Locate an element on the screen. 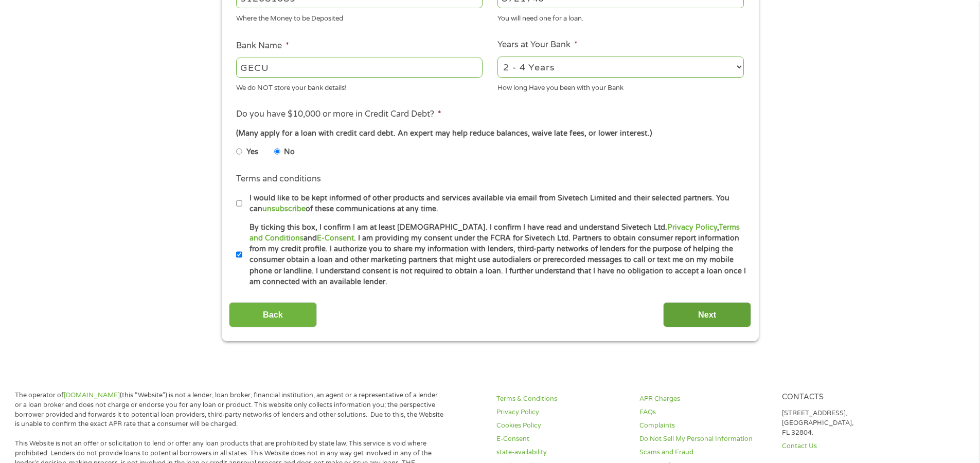 Image resolution: width=980 pixels, height=463 pixels. label: Terms and conditions is located at coordinates (279, 179).